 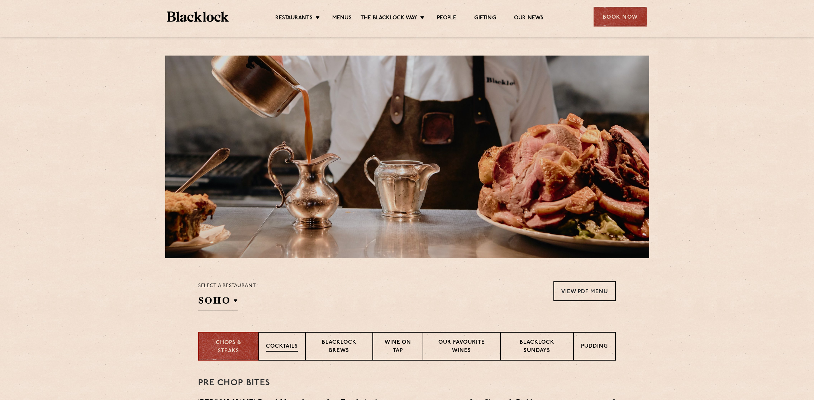 I want to click on p: Blacklock Sundays, so click(x=537, y=347).